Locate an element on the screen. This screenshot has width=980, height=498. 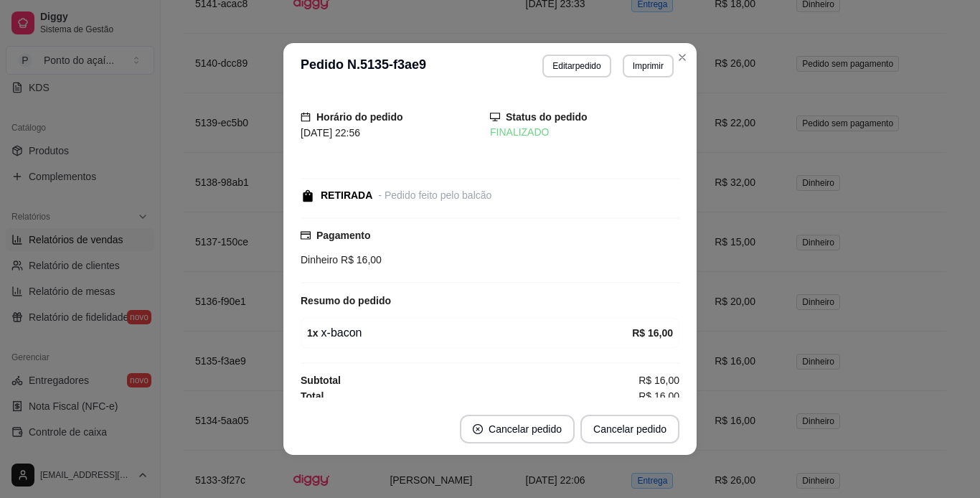
strong: Status do pedido is located at coordinates (547, 117).